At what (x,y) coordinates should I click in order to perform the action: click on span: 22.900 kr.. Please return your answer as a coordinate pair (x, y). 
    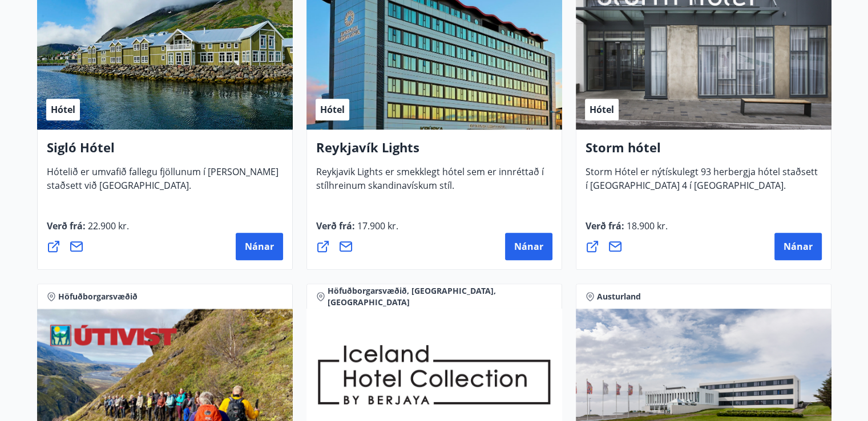
    Looking at the image, I should click on (107, 226).